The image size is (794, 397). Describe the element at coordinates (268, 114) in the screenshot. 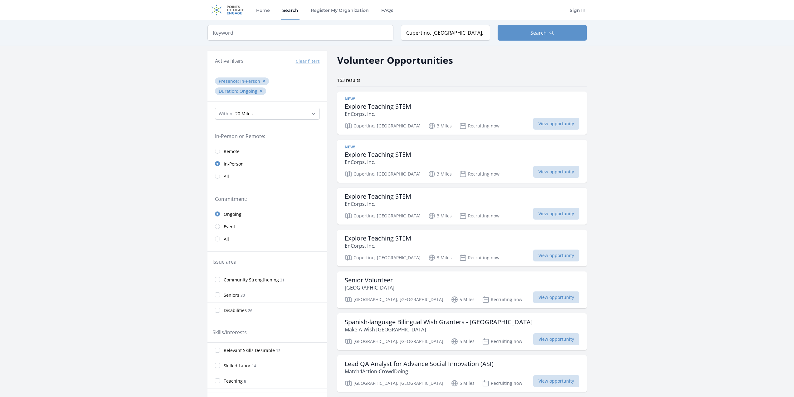

I see `select: Search Radius` at that location.